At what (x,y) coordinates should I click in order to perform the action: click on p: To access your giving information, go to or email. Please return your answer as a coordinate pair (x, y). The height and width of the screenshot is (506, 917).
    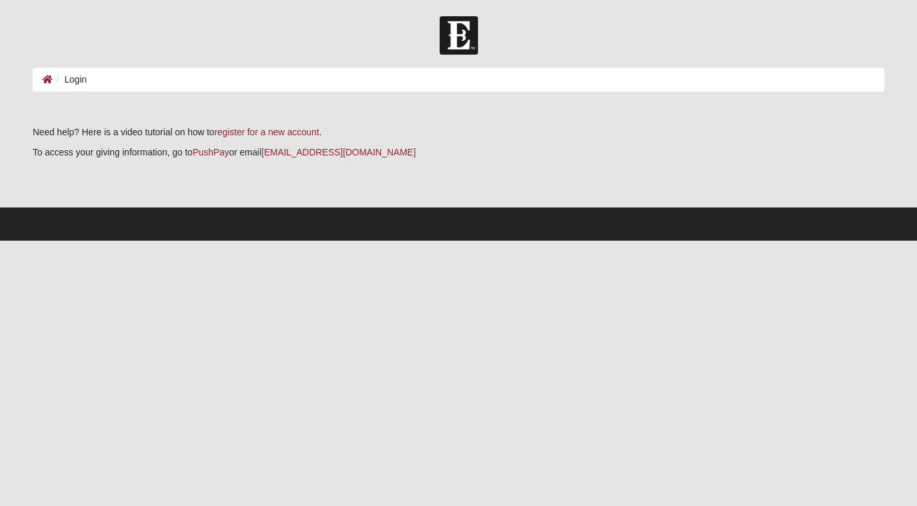
    Looking at the image, I should click on (458, 152).